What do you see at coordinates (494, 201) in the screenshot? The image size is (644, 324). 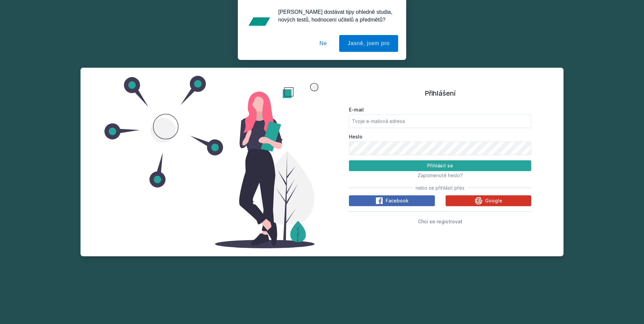 I see `span: Google` at bounding box center [494, 201].